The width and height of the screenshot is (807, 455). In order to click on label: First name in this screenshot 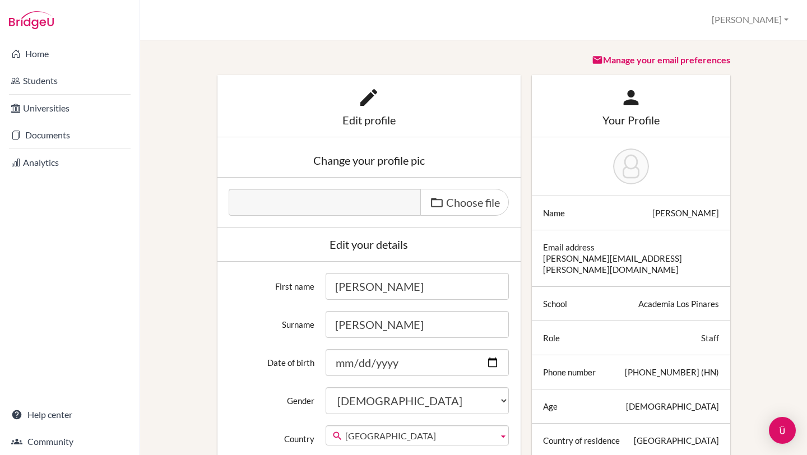, I will do `click(272, 283)`.